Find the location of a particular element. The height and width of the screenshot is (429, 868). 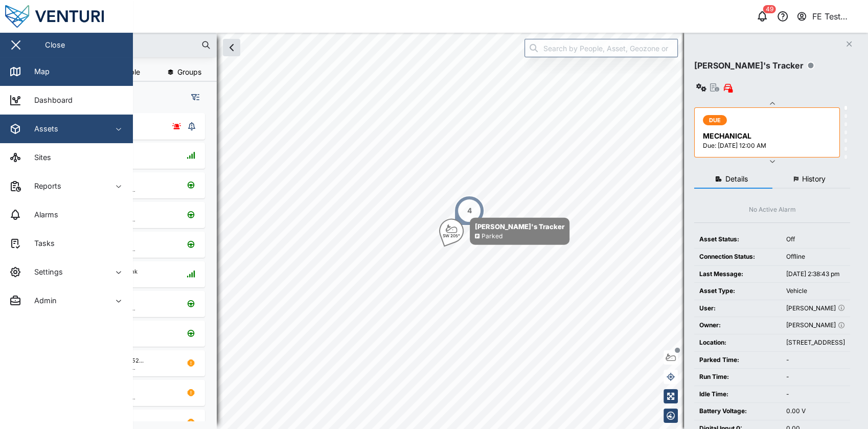

div: FE Test Admin is located at coordinates (836, 16).